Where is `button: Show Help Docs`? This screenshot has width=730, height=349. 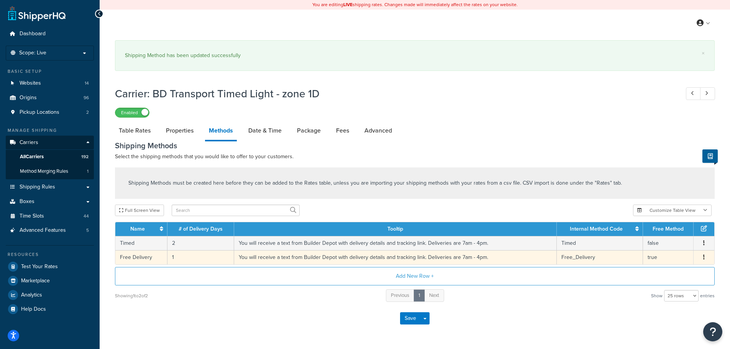 button: Show Help Docs is located at coordinates (710, 156).